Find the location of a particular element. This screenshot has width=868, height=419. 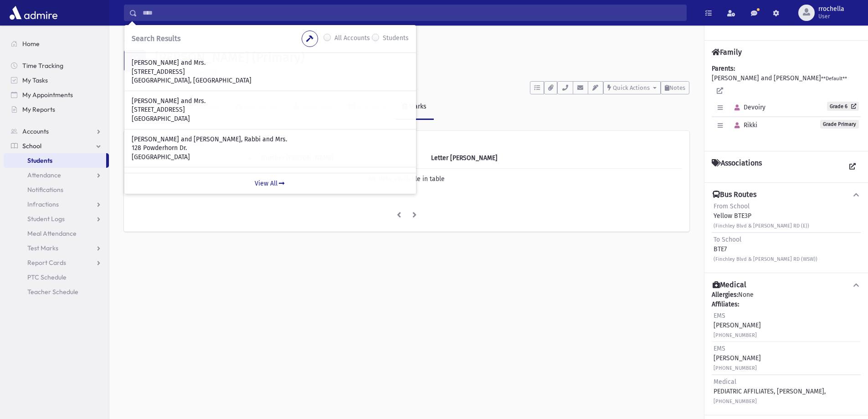

a: My Tasks is located at coordinates (56, 80).